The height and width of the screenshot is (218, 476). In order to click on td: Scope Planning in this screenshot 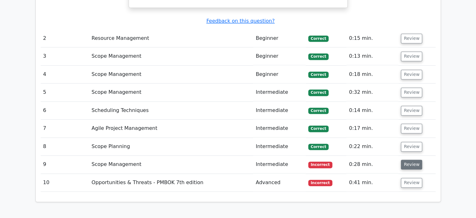, I will do `click(171, 146)`.